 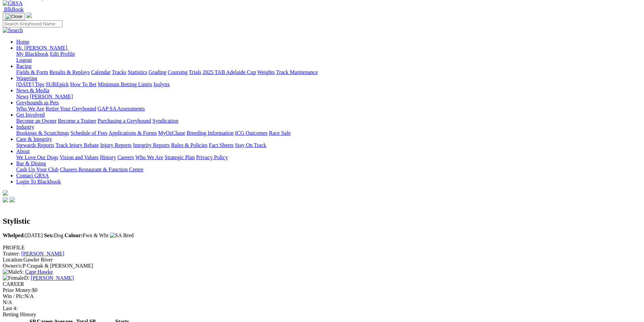 I want to click on a: Cape Hawke, so click(x=39, y=272).